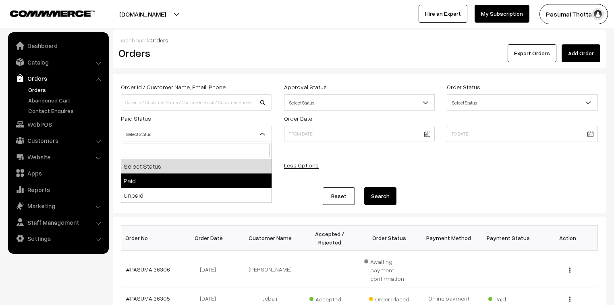 This screenshot has width=614, height=305. What do you see at coordinates (148, 298) in the screenshot?
I see `a: #PASUMAI36305` at bounding box center [148, 298].